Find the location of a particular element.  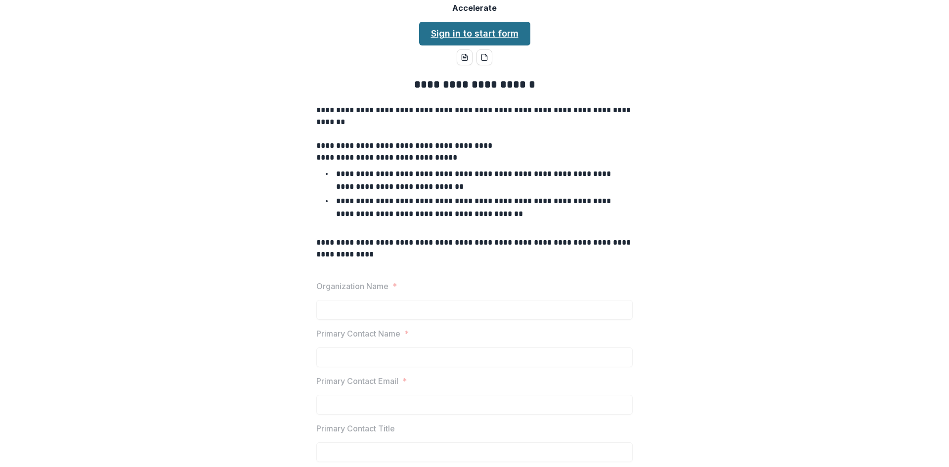

p: Accelerate is located at coordinates (475, 8).